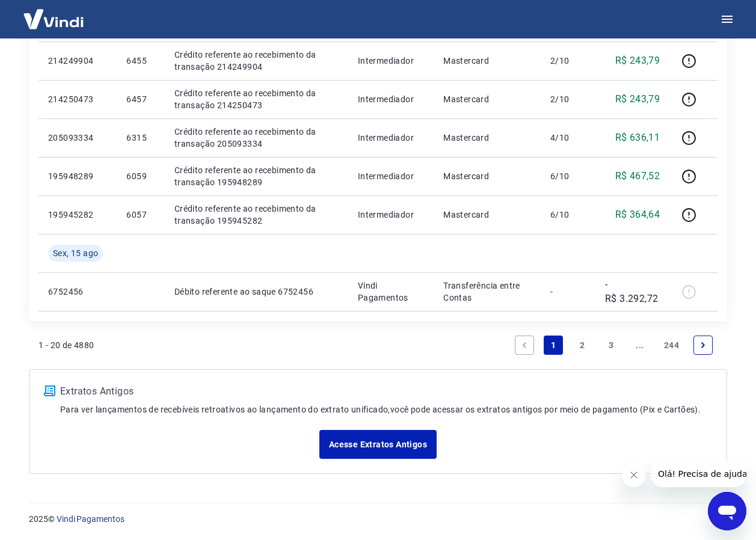  What do you see at coordinates (90, 519) in the screenshot?
I see `a: Vindi Pagamentos` at bounding box center [90, 519].